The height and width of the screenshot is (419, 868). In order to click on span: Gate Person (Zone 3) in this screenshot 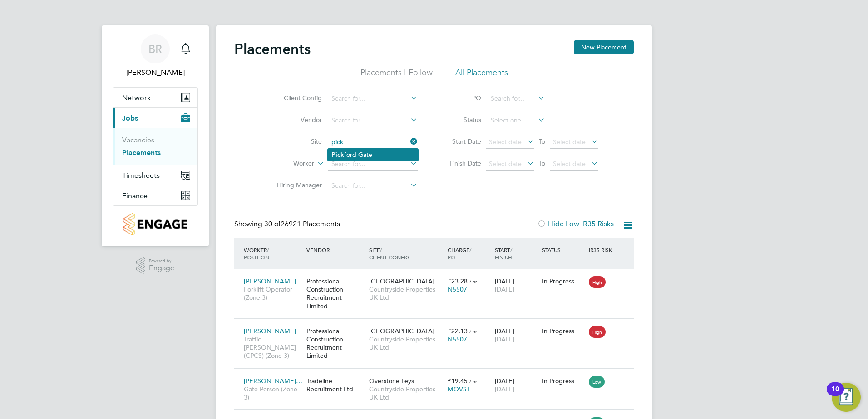, I will do `click(273, 393)`.